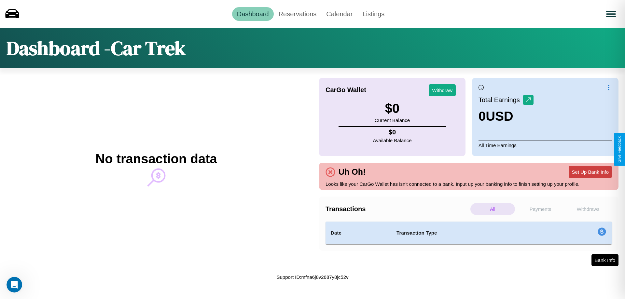 This screenshot has width=625, height=299. I want to click on h4: CarGo Wallet, so click(346, 90).